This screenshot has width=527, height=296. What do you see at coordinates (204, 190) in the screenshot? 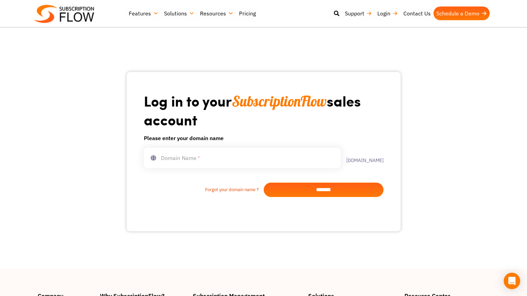
I see `a: Forgot your domain name ?` at bounding box center [204, 190].